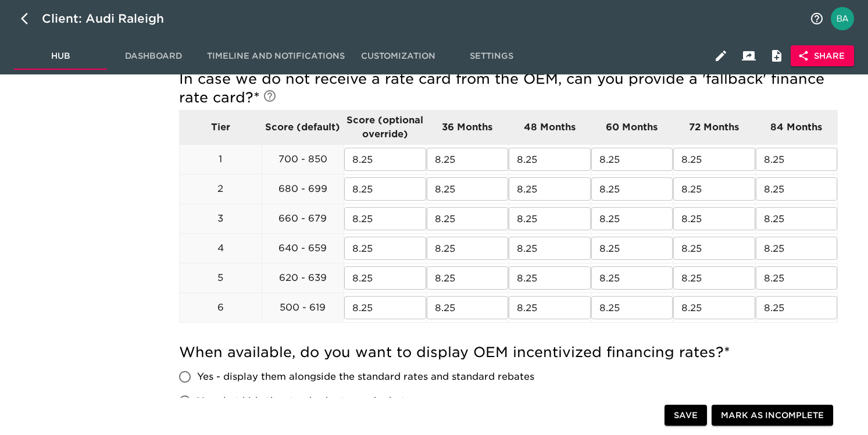 The width and height of the screenshot is (868, 435). What do you see at coordinates (303, 127) in the screenshot?
I see `p: Score (default)` at bounding box center [303, 127].